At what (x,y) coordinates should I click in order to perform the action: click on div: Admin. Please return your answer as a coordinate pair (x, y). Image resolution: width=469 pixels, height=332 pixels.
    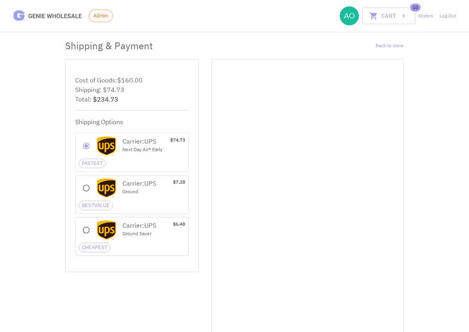
    Looking at the image, I should click on (100, 16).